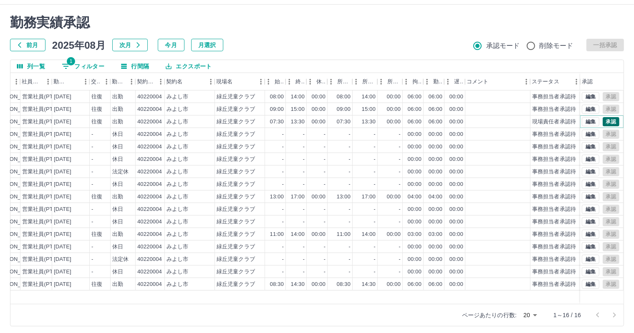  What do you see at coordinates (435, 197) in the screenshot?
I see `div: 04:00` at bounding box center [435, 197].